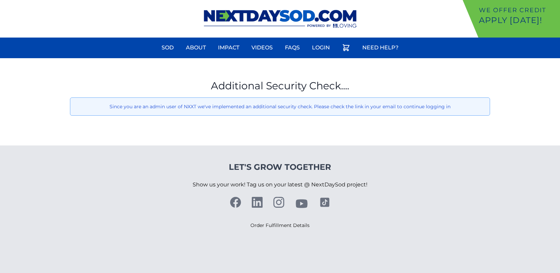  What do you see at coordinates (380, 48) in the screenshot?
I see `a: Need Help?` at bounding box center [380, 48].